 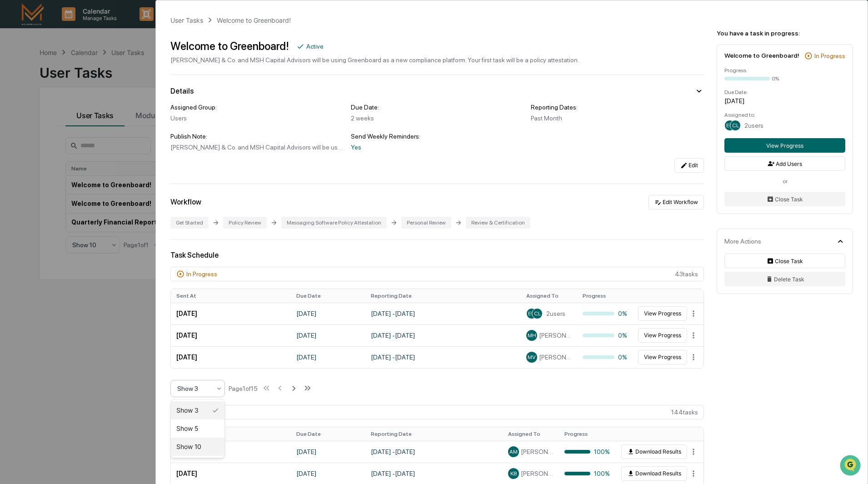 I want to click on button: Delete Task, so click(x=785, y=279).